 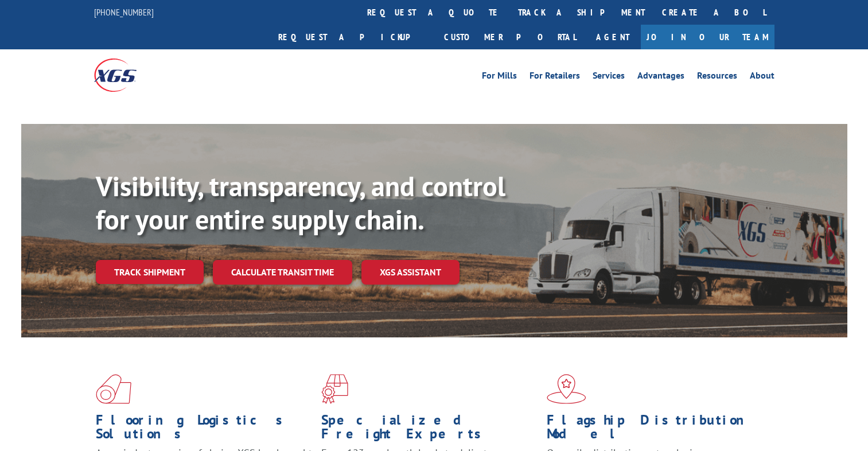 What do you see at coordinates (655, 430) in the screenshot?
I see `h1: Flagship Distribution Model` at bounding box center [655, 430].